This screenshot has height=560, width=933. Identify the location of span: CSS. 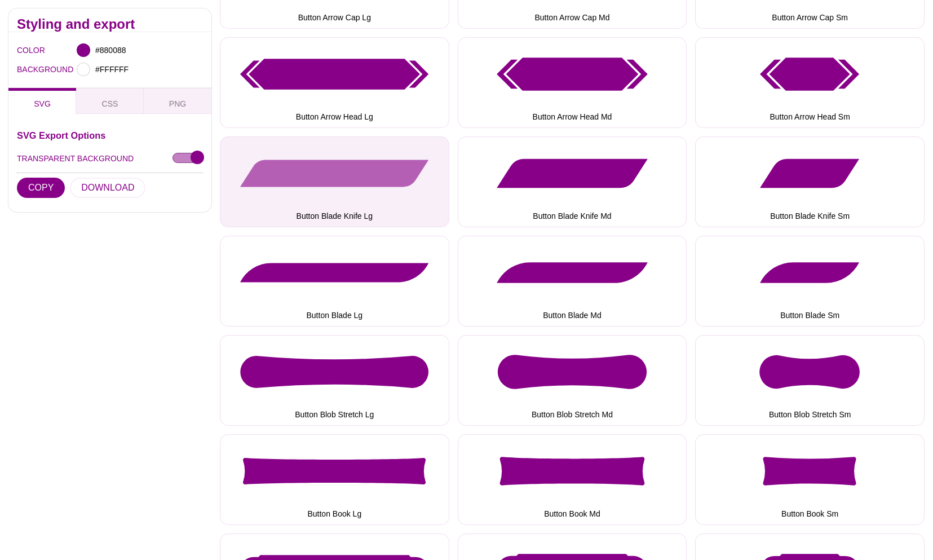
(110, 104).